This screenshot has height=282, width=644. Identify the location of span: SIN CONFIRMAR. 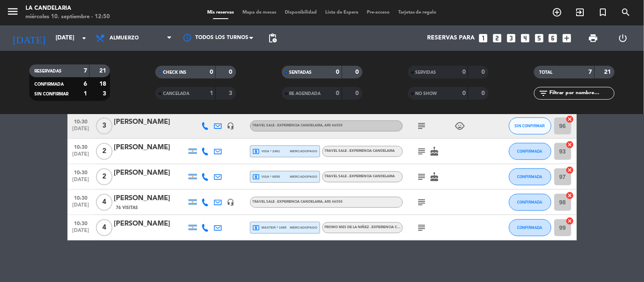
(52, 94).